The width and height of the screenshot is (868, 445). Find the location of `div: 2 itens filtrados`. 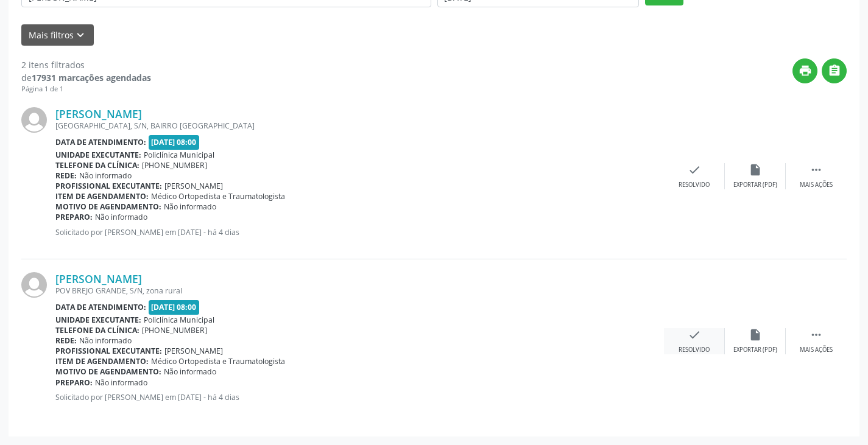

div: 2 itens filtrados is located at coordinates (86, 65).